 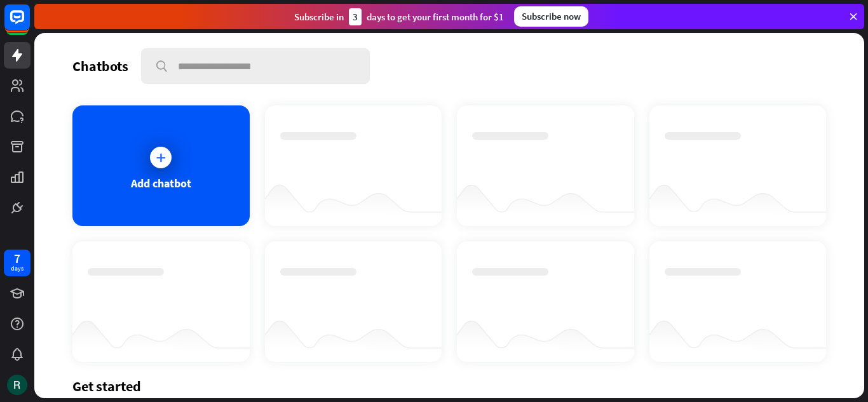 What do you see at coordinates (161, 183) in the screenshot?
I see `div: Add chatbot` at bounding box center [161, 183].